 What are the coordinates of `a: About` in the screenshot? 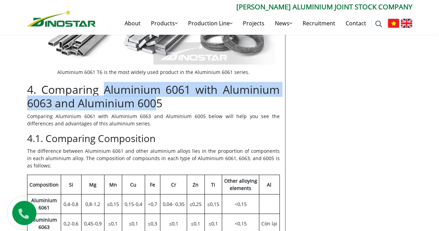 It's located at (133, 23).